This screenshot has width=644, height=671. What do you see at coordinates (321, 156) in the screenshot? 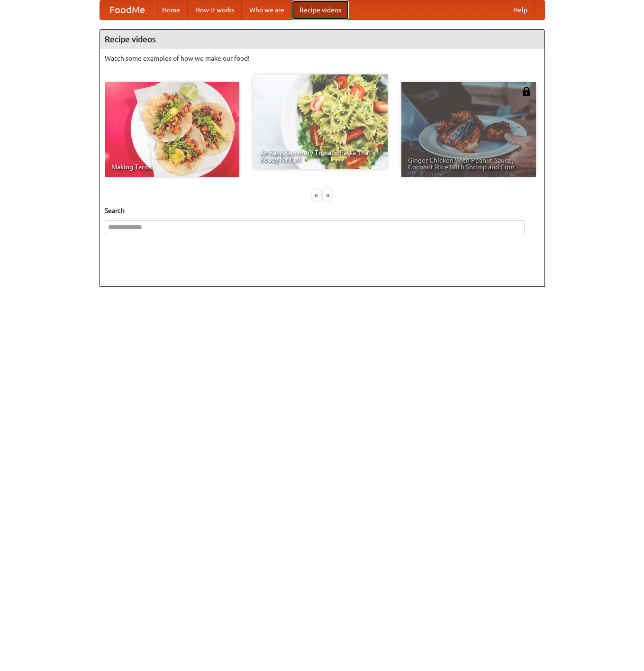
I see `span: An Easy, Summery Tomato Pasta That's Ready for Fall` at bounding box center [321, 156].